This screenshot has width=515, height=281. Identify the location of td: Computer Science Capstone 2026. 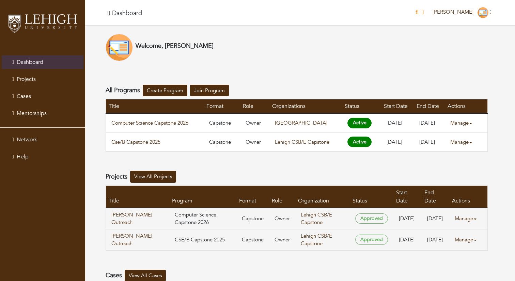
(203, 218).